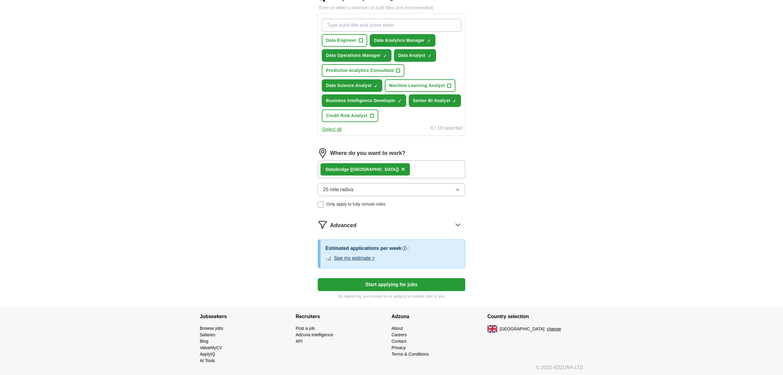  Describe the element at coordinates (341, 40) in the screenshot. I see `span: Data Engineer` at that location.